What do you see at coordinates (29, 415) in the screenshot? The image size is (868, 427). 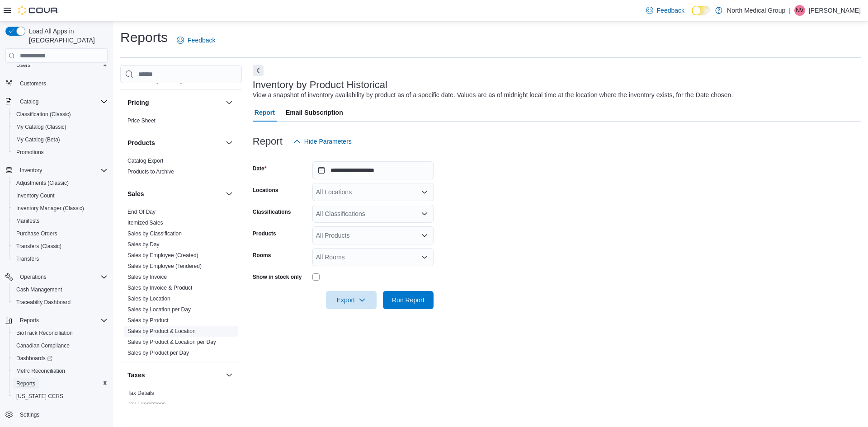 I see `a: Settings` at bounding box center [29, 415].